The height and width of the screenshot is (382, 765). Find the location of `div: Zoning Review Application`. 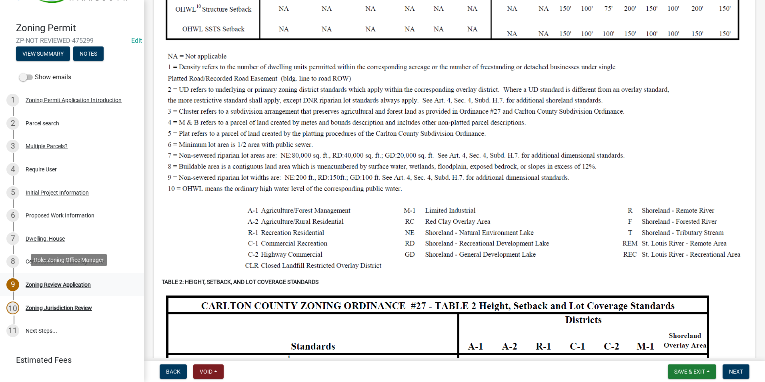

div: Zoning Review Application is located at coordinates (58, 285).